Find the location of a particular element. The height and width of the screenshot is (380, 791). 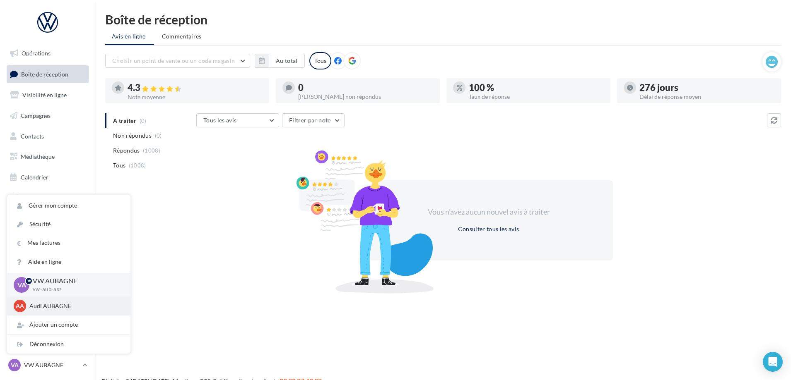

div: Ajouter un compte is located at coordinates (69, 325).